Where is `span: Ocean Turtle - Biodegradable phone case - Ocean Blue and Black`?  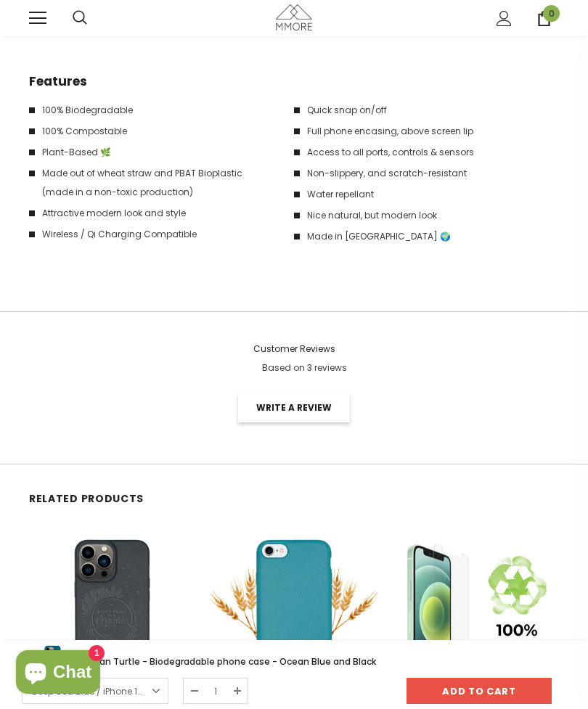 span: Ocean Turtle - Biodegradable phone case - Ocean Blue and Black is located at coordinates (228, 661).